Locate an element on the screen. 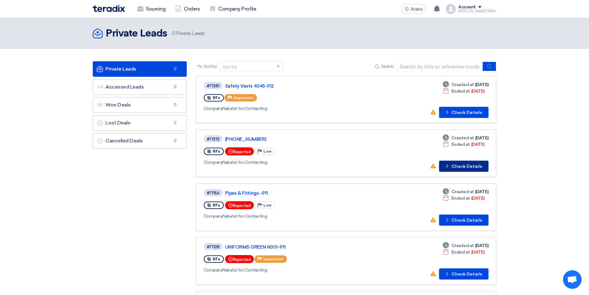 This screenshot has width=589, height=295. font: Sourcing is located at coordinates (156, 9).